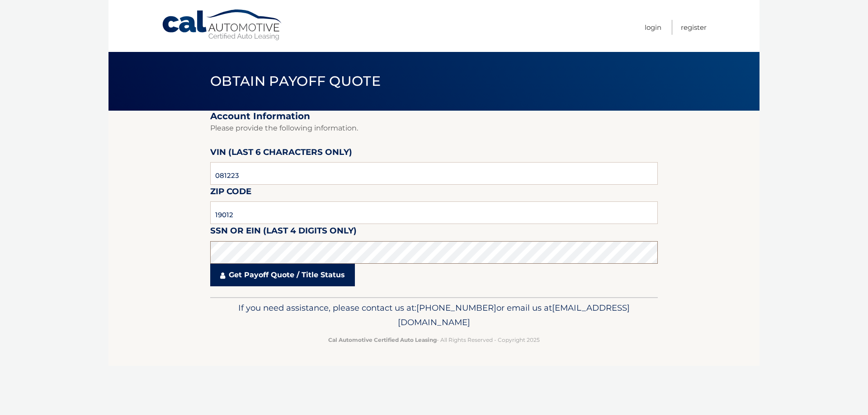 This screenshot has height=415, width=868. What do you see at coordinates (434, 340) in the screenshot?
I see `p: - All Rights Reserved - Copyright 2025` at bounding box center [434, 340].